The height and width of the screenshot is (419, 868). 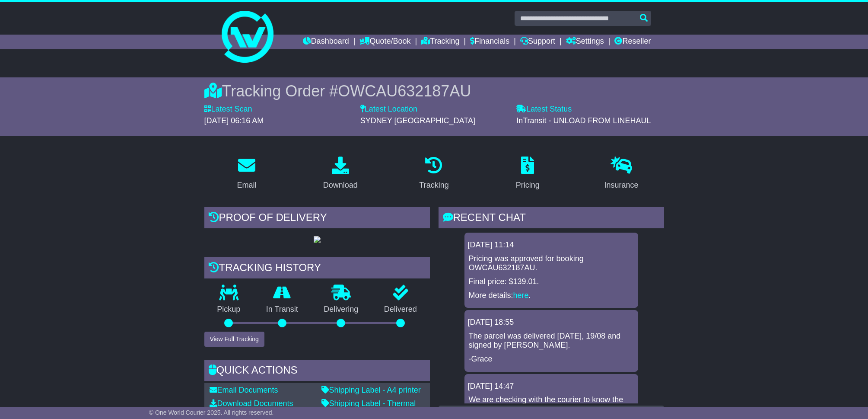 What do you see at coordinates (583, 121) in the screenshot?
I see `span: InTransit - UNLOAD FROM LINEHAUL` at bounding box center [583, 121].